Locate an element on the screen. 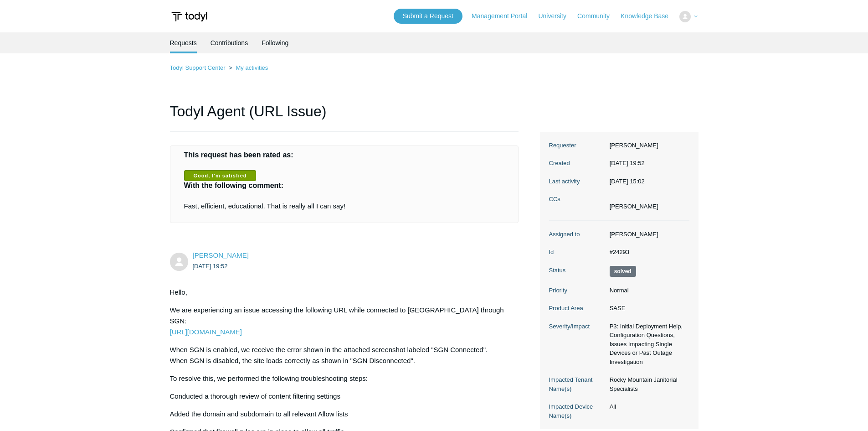 Image resolution: width=868 pixels, height=431 pixels. dd: SASE is located at coordinates (647, 308).